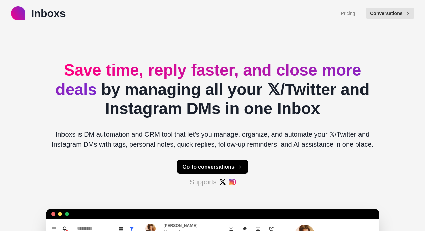 The height and width of the screenshot is (231, 425). What do you see at coordinates (212, 89) in the screenshot?
I see `h2: by managing all your 𝕏/Twitter and Instagram DMs in one Inbox` at bounding box center [212, 89].